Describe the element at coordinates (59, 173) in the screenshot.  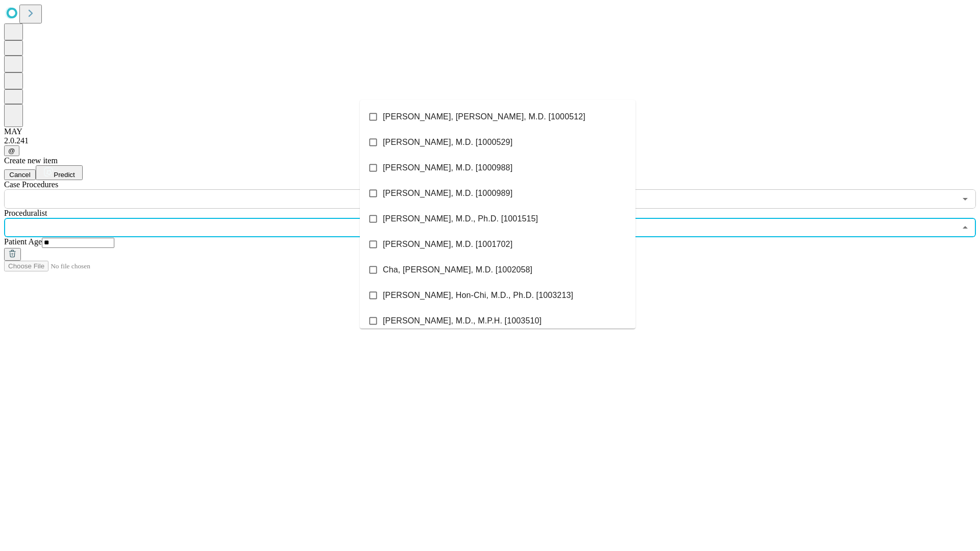
I see `button: Predict` at that location.